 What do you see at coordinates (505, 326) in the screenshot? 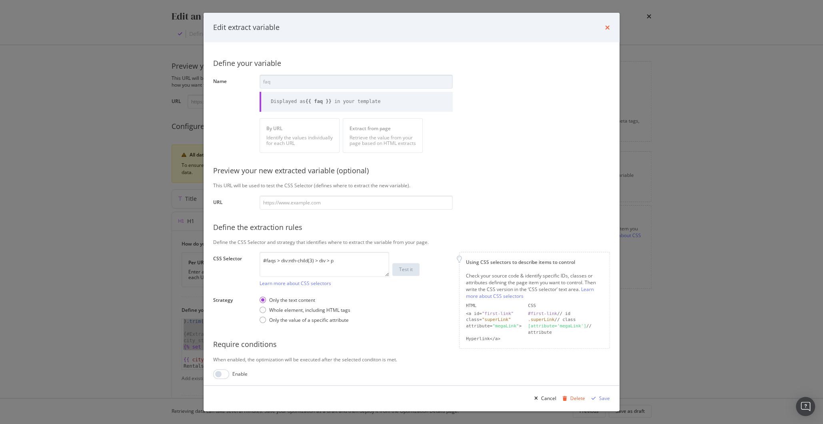
I see `div: "megaLink"` at bounding box center [505, 326].